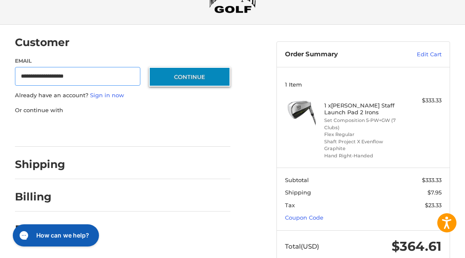 The image size is (465, 258). Describe the element at coordinates (304, 218) in the screenshot. I see `a: Coupon Code` at that location.